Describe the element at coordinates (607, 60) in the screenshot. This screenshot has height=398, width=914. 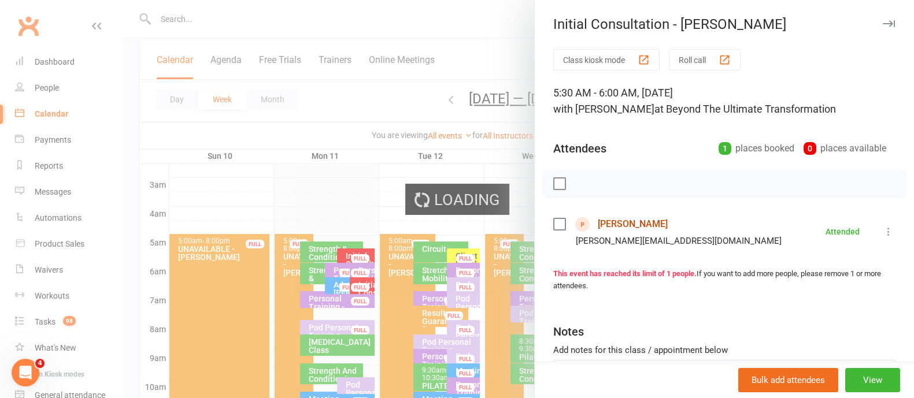
I see `button: Class kiosk mode` at that location.